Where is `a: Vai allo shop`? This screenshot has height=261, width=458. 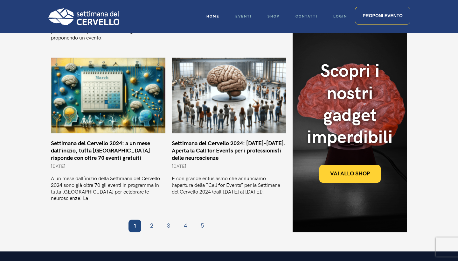 a: Vai allo shop is located at coordinates (349, 174).